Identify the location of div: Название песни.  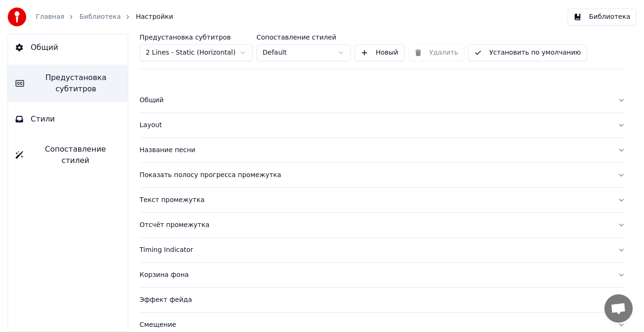
(375, 150).